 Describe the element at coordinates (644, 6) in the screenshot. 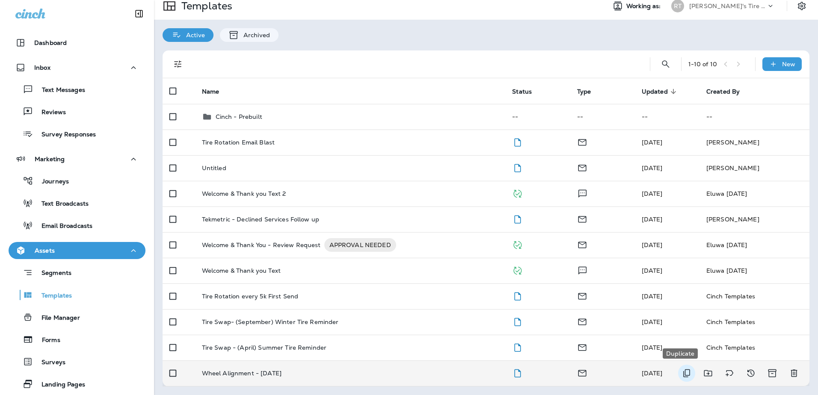

I see `span: Working as:` at that location.